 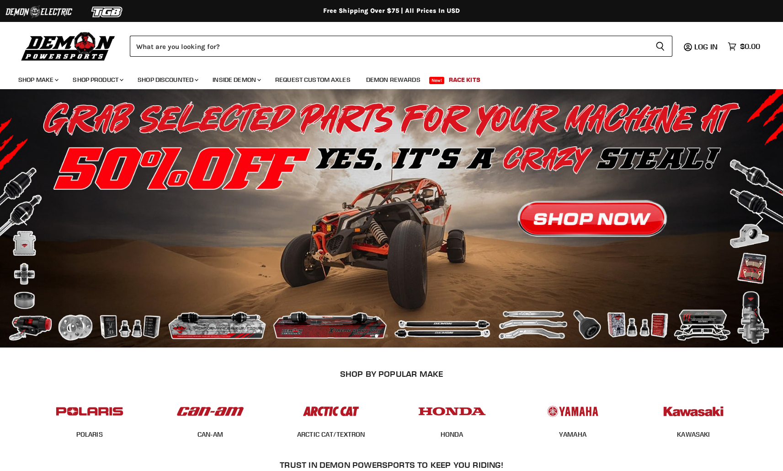 I want to click on img: POPULAR_MAKE_logo_5_20258e7f-293c-4aac-afa8-159eaa299126.jpg, so click(x=573, y=411).